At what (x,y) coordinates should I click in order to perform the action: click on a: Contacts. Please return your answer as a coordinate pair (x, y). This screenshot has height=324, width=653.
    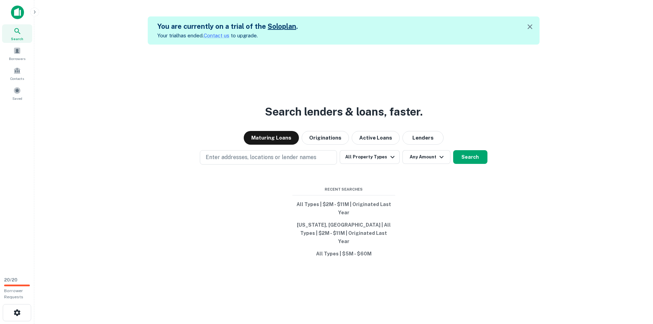
    Looking at the image, I should click on (17, 73).